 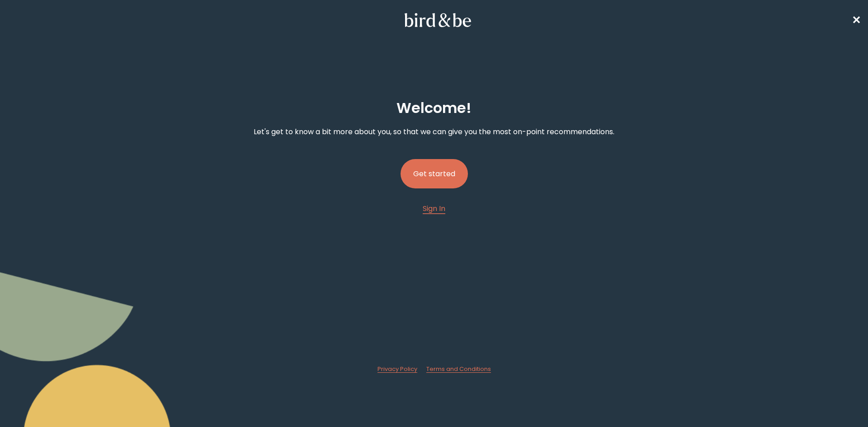 I want to click on p: Let's get to know a bit more about you, so that we can give you the most on-point recommendations., so click(x=434, y=131).